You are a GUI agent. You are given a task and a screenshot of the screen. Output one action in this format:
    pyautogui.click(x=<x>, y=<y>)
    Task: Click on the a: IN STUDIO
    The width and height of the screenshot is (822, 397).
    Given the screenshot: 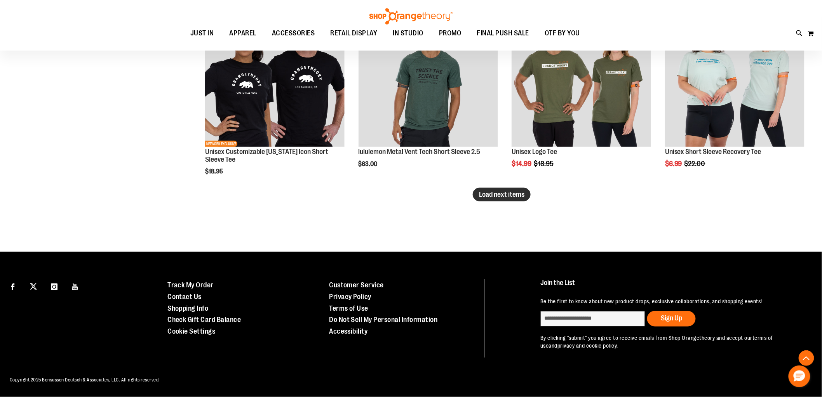 What is the action you would take?
    pyautogui.click(x=408, y=33)
    